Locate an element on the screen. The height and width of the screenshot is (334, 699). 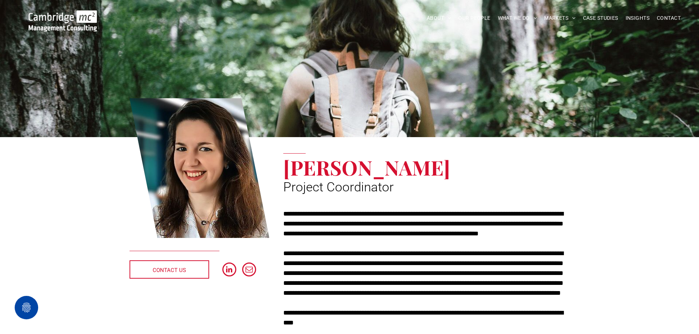
a: OUR PEOPLE is located at coordinates (474, 18).